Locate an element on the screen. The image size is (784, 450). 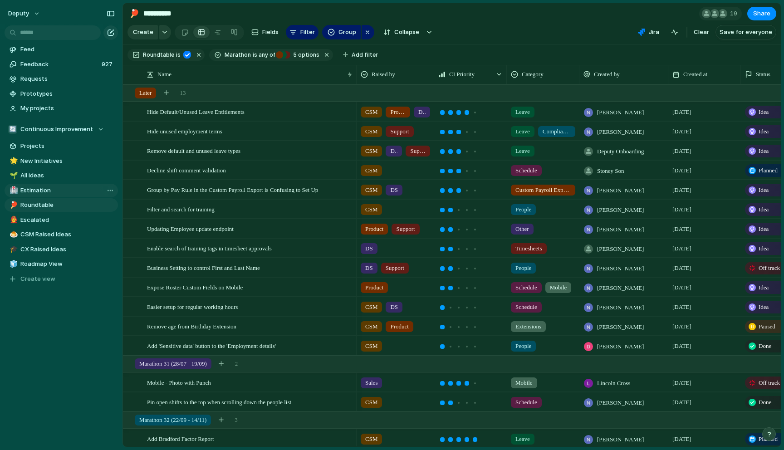
span: Enable search of training tags in timesheet approvals is located at coordinates (209, 248).